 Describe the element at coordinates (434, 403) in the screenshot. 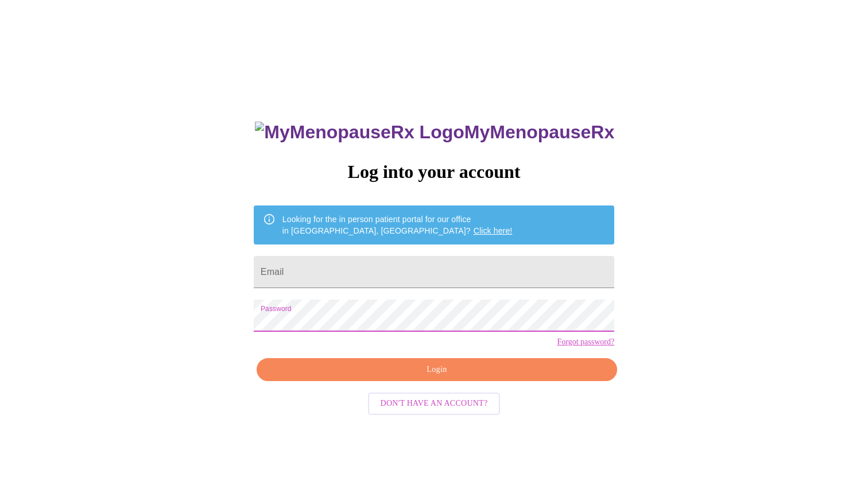

I see `button: Don't have an account?` at that location.